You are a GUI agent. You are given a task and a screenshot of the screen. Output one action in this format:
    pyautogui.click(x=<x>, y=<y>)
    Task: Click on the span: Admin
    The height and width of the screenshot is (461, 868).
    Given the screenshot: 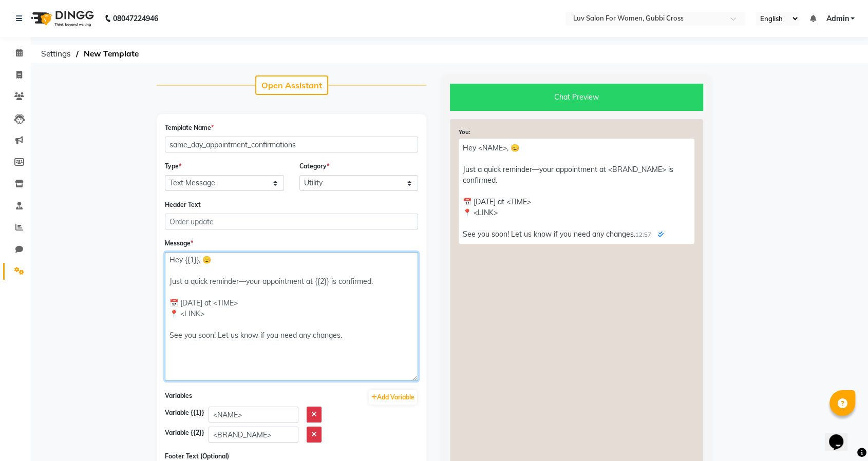 What is the action you would take?
    pyautogui.click(x=837, y=18)
    